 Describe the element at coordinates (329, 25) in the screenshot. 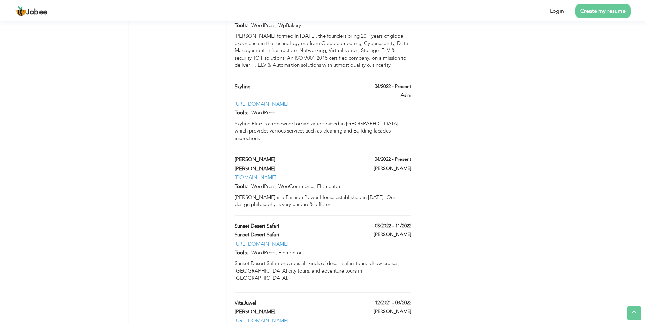

I see `p: WordPress, WpBakery` at that location.